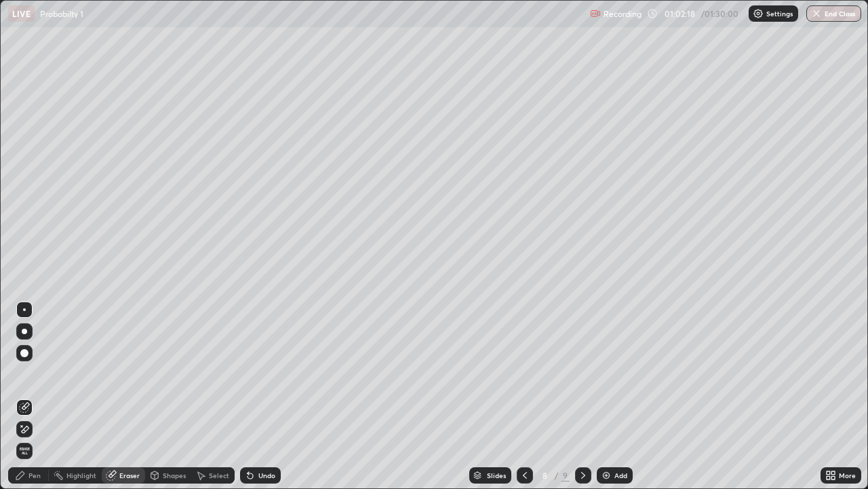 Image resolution: width=868 pixels, height=489 pixels. Describe the element at coordinates (25, 451) in the screenshot. I see `span: Erase all` at that location.